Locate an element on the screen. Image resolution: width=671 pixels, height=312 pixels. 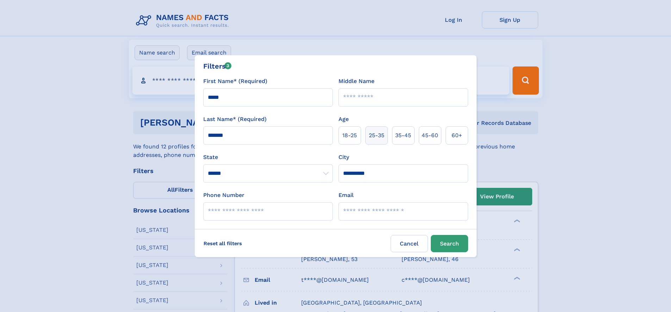
label: Last Name* (Required) is located at coordinates (235, 119).